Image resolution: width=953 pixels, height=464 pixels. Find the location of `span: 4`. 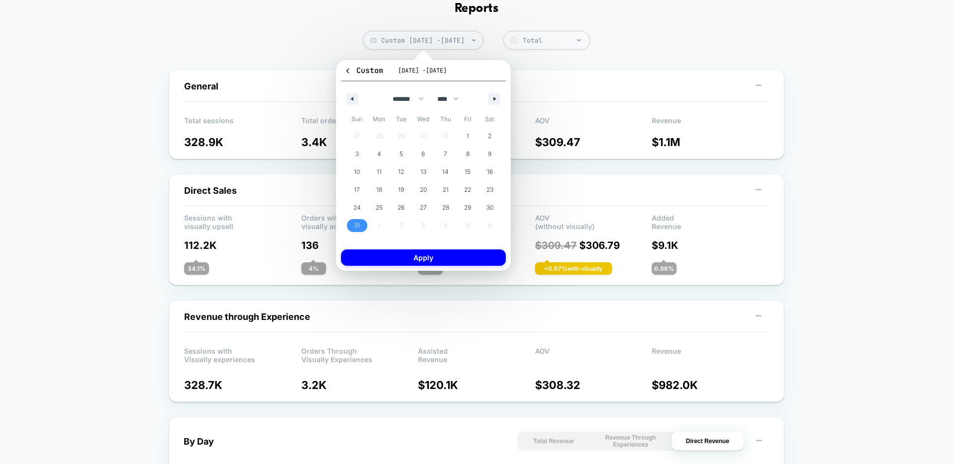

span: 4 is located at coordinates (379, 154).